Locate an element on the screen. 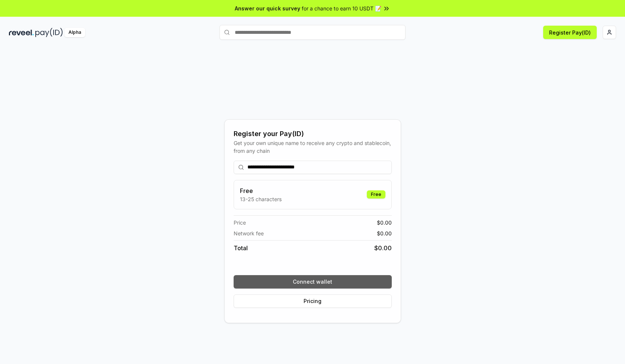  button: Connect wallet is located at coordinates (312, 282).